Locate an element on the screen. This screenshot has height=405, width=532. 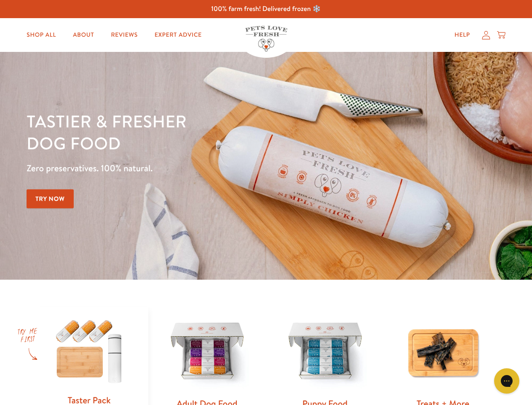
a: Reviews is located at coordinates (124, 35).